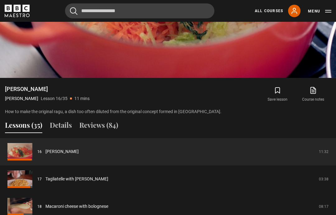 This screenshot has width=336, height=215. Describe the element at coordinates (74, 11) in the screenshot. I see `button: Submit the search query` at that location.